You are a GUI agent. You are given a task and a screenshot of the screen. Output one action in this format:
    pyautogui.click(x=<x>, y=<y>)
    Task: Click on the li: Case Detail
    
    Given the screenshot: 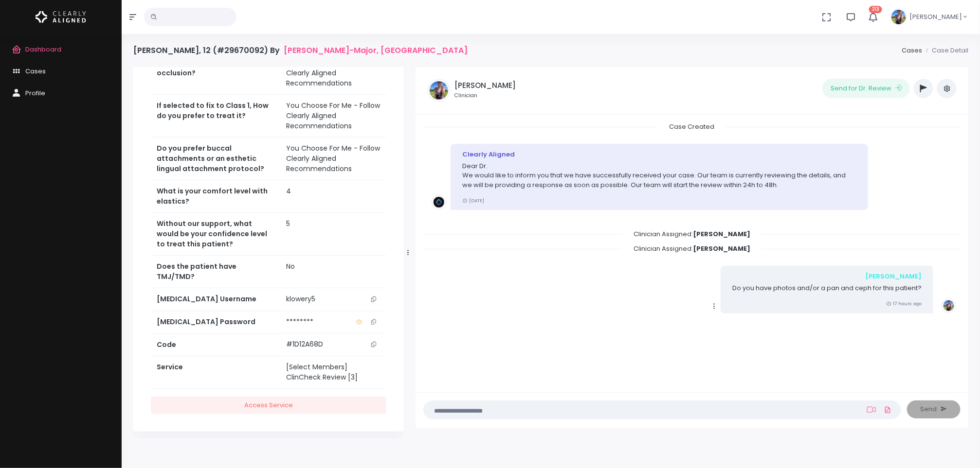 What is the action you would take?
    pyautogui.click(x=945, y=51)
    